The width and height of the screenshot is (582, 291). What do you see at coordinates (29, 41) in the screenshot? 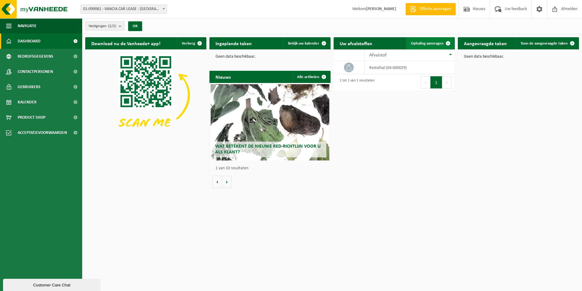
I see `span: Dashboard` at bounding box center [29, 41].